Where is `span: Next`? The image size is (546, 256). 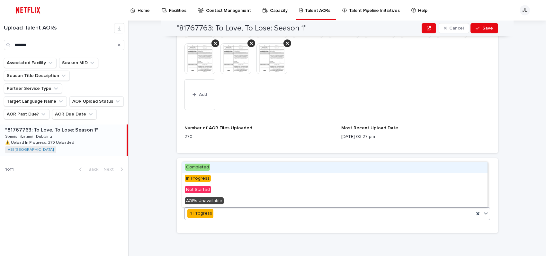
span: Next is located at coordinates (111, 170).